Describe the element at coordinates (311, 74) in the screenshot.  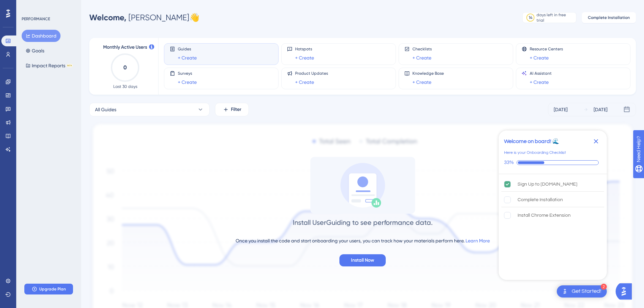
I see `span: Product Updates` at that location.